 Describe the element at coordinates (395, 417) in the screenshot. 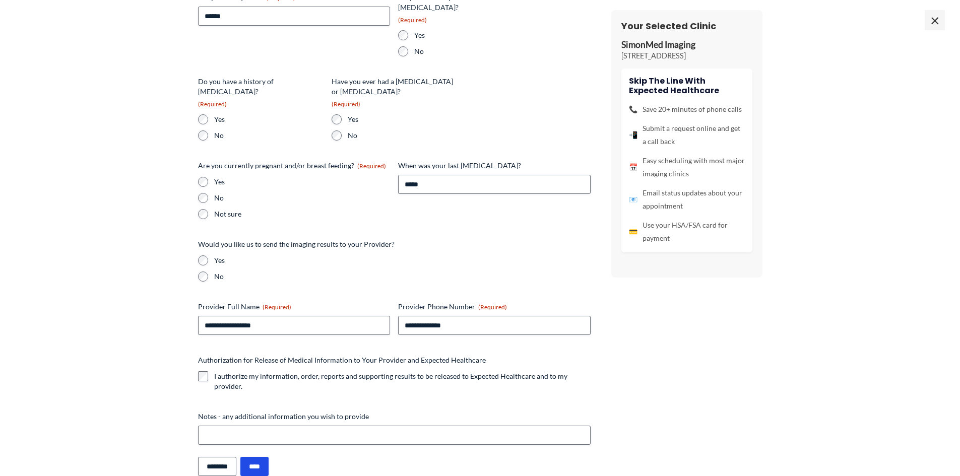

I see `label: Notes - any additional information you wish to provide` at that location.